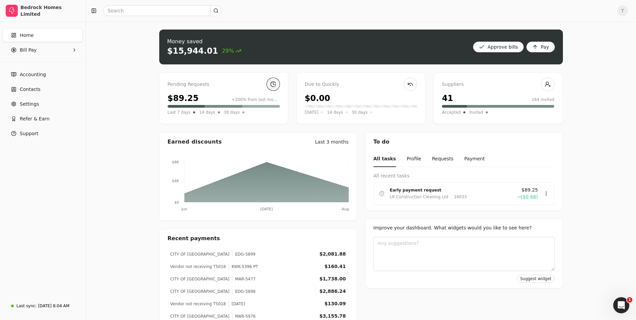 The image size is (636, 320). What do you see at coordinates (332, 142) in the screenshot?
I see `button: Last 3 months` at bounding box center [332, 142].